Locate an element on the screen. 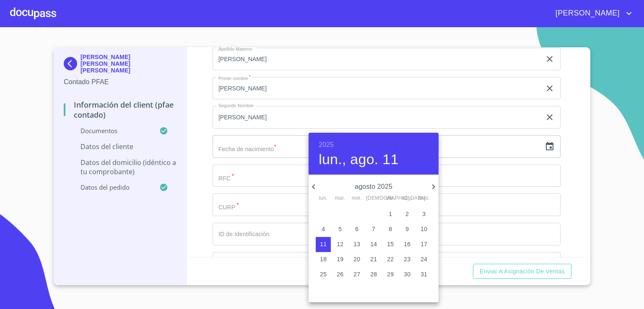 This screenshot has width=644, height=309. button: 19 is located at coordinates (340, 260).